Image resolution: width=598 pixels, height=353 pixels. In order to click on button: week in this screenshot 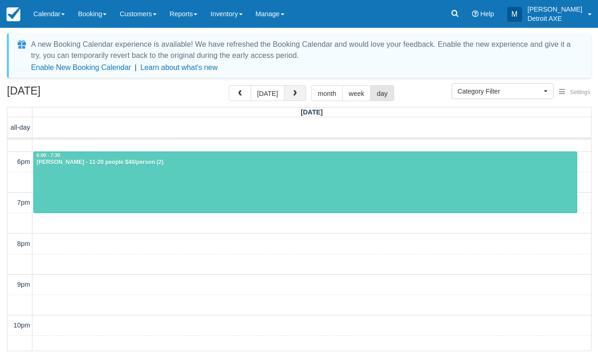, I will do `click(357, 93)`.